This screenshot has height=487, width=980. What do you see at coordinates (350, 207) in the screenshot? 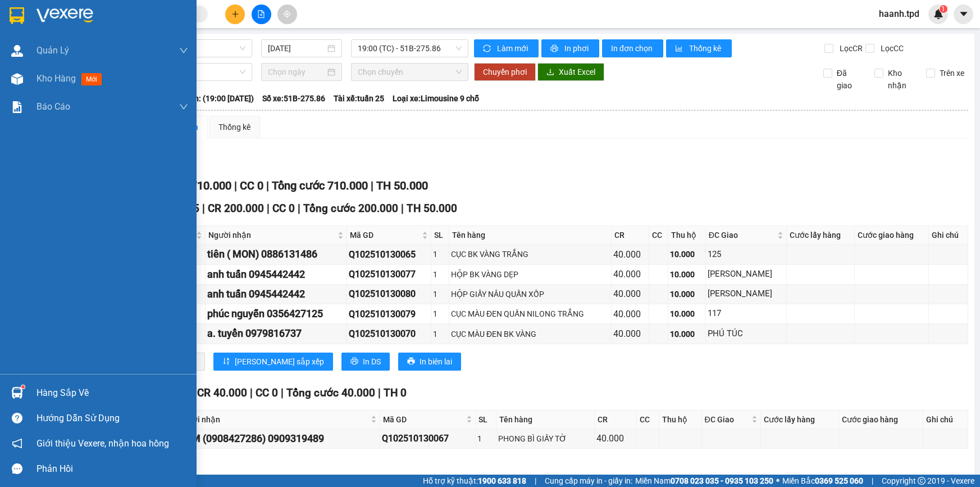
I see `span: Tổng cước 200.000` at bounding box center [350, 207].